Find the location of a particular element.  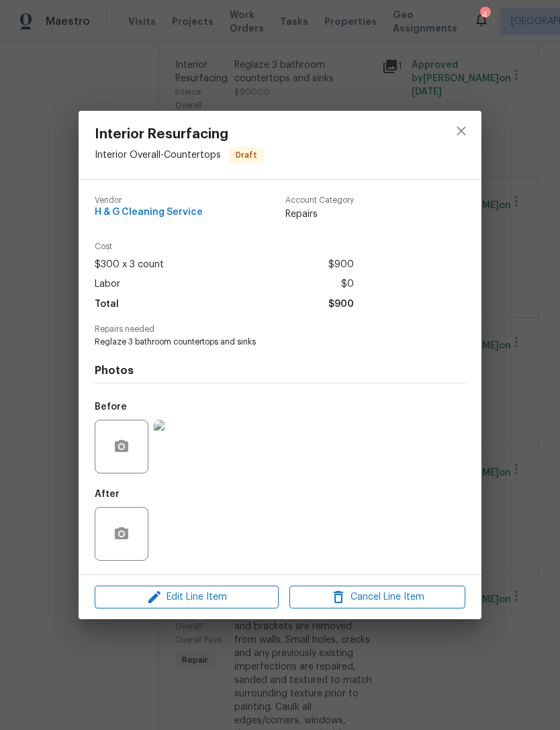

span: Vendor is located at coordinates (149, 200).